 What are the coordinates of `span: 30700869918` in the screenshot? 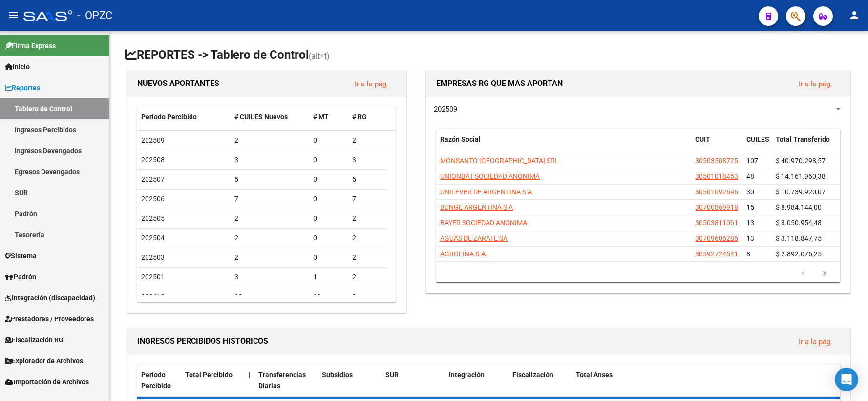 It's located at (717, 207).